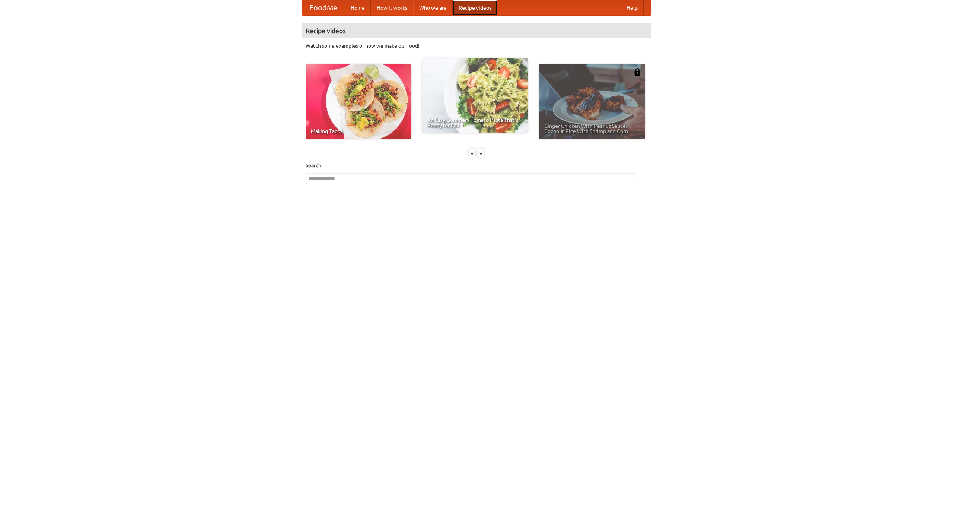 The width and height of the screenshot is (953, 527). Describe the element at coordinates (477, 31) in the screenshot. I see `h4: Recipe videos` at that location.